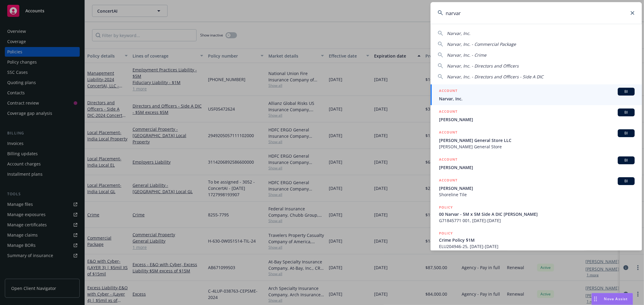 This screenshot has width=644, height=305. What do you see at coordinates (612, 299) in the screenshot?
I see `button: Nova Assist` at bounding box center [612, 299].